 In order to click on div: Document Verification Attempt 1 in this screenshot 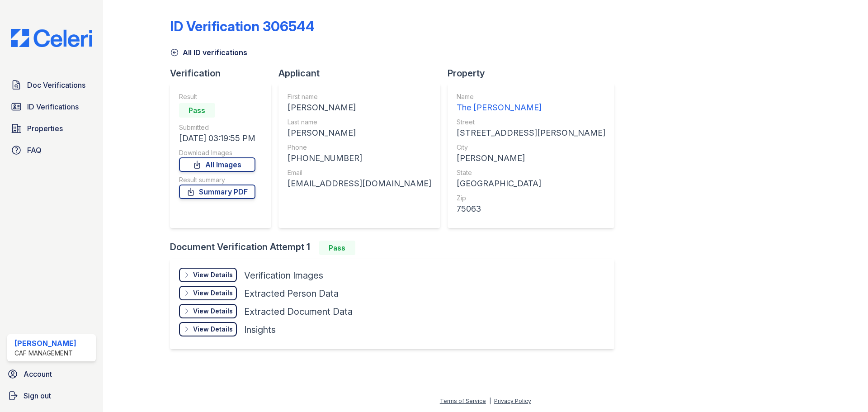, I will do `click(396, 248)`.